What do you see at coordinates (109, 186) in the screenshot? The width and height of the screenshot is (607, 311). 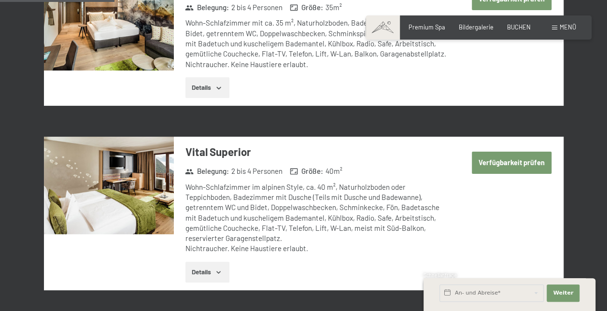 I see `img: mss_renderimg.php` at bounding box center [109, 186].